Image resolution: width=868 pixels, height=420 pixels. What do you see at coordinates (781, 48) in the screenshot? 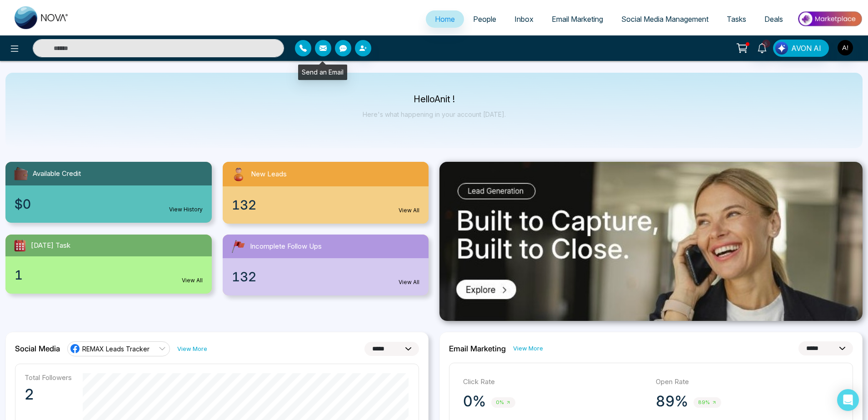
I see `img: Lead Flow` at bounding box center [781, 48].